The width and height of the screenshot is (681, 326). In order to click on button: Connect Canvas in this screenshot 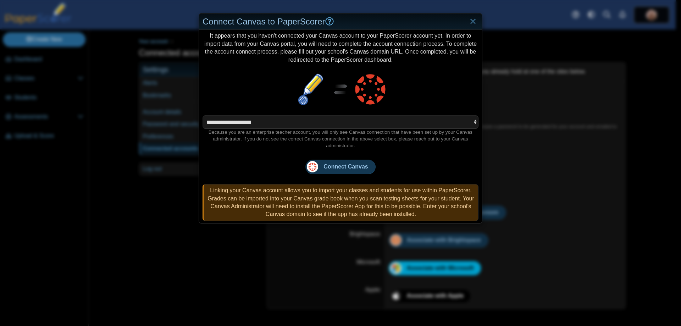, I will do `click(340, 167)`.